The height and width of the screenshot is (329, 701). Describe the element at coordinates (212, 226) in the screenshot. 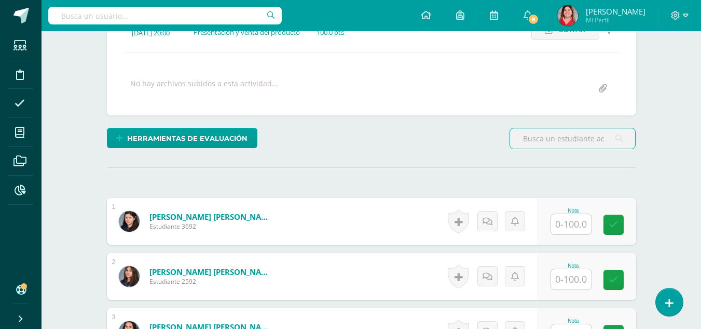

I see `span: Estudiante 3692` at that location.